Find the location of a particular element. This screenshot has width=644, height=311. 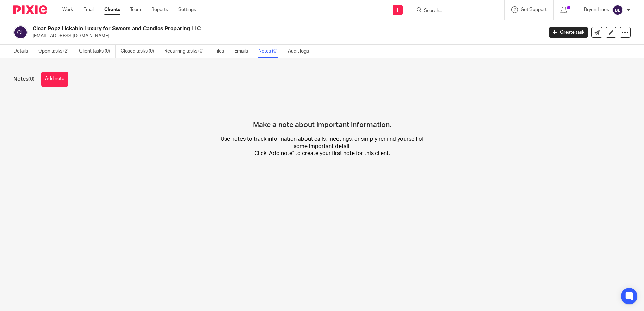

a: Reports is located at coordinates (160, 10).